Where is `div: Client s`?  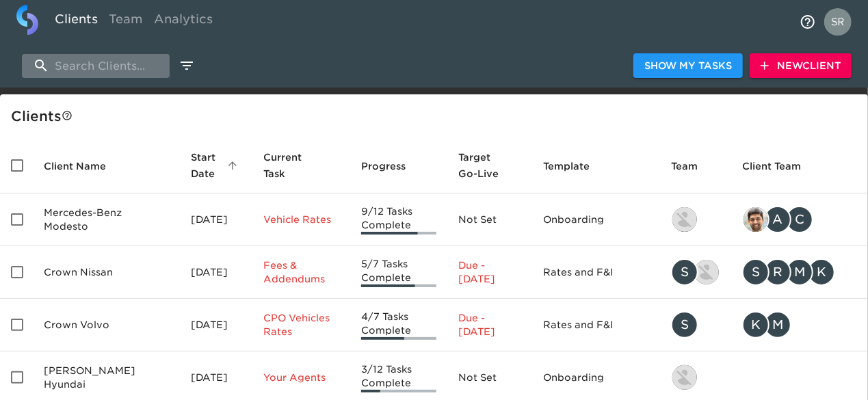 div: Client s is located at coordinates (436, 116).